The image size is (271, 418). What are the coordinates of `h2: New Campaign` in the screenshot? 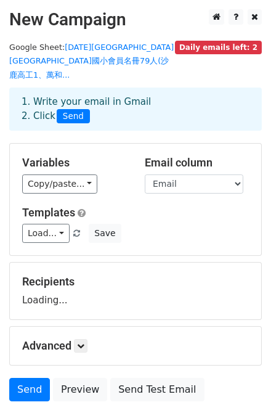 It's located at (136, 20).